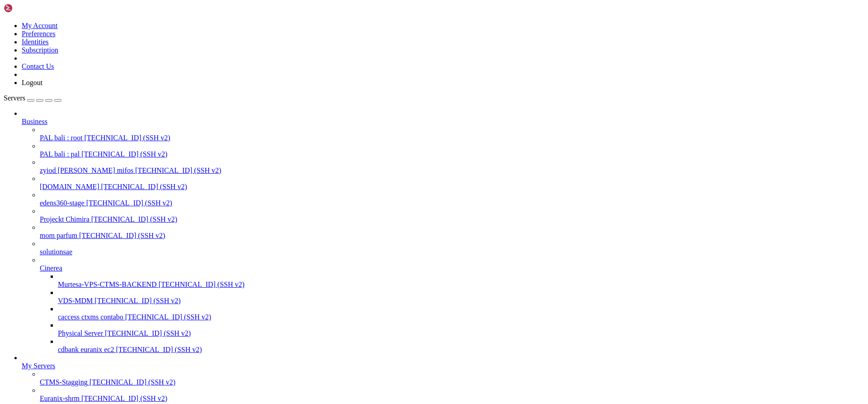 The height and width of the screenshot is (404, 868). Describe the element at coordinates (32, 82) in the screenshot. I see `a: Logout` at that location.